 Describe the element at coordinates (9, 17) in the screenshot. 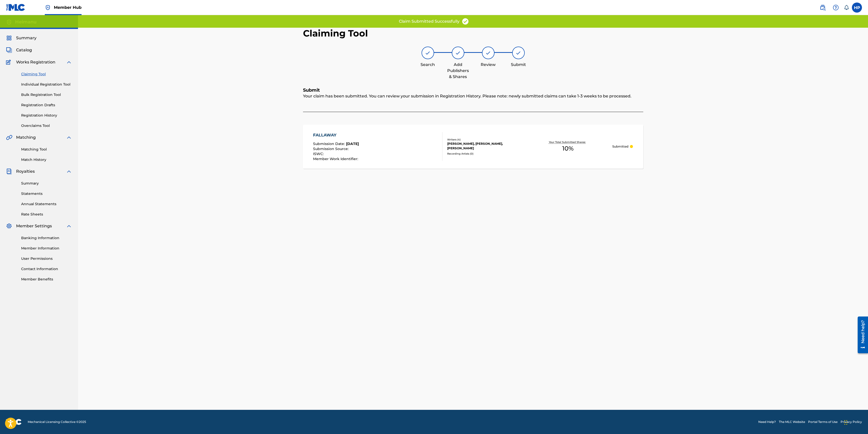

I see `div: Need help?` at that location.